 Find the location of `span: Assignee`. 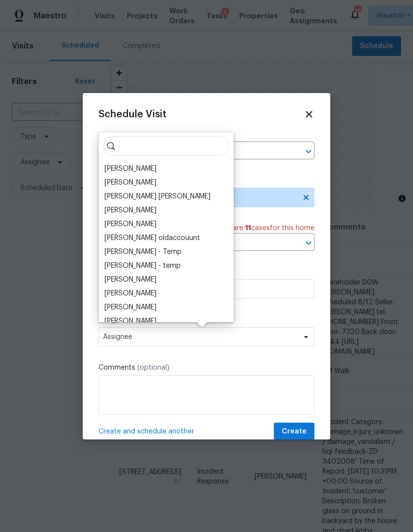

span: Assignee is located at coordinates (200, 337).